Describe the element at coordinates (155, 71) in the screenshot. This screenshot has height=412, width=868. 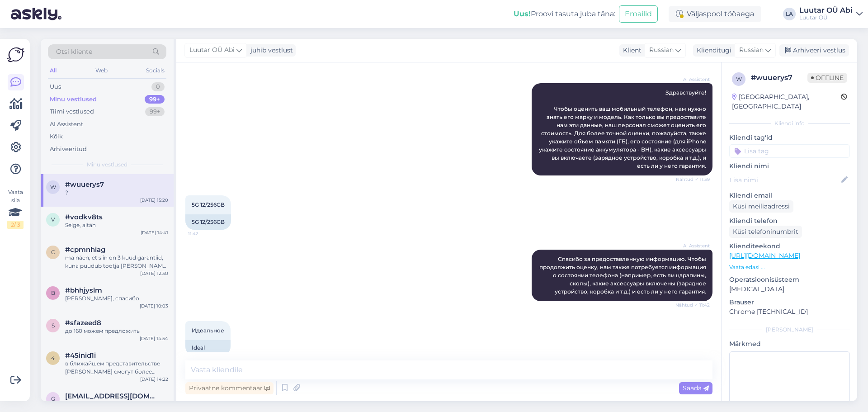
I see `div: Socials` at that location.